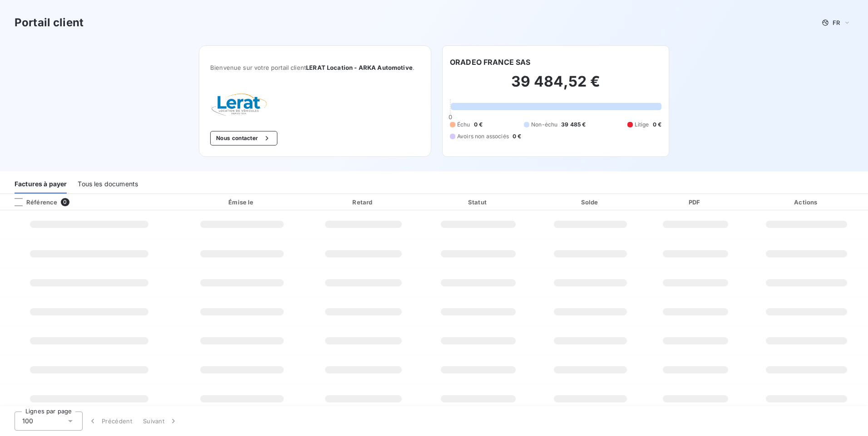 This screenshot has width=868, height=436. What do you see at coordinates (110, 422) in the screenshot?
I see `button: Précédent` at bounding box center [110, 422].